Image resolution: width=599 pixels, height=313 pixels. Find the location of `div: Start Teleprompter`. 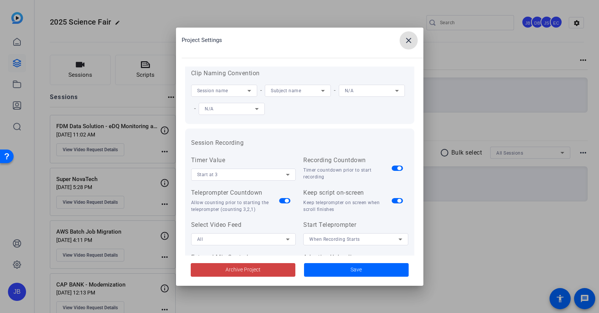

div: Start Teleprompter is located at coordinates (356, 225).